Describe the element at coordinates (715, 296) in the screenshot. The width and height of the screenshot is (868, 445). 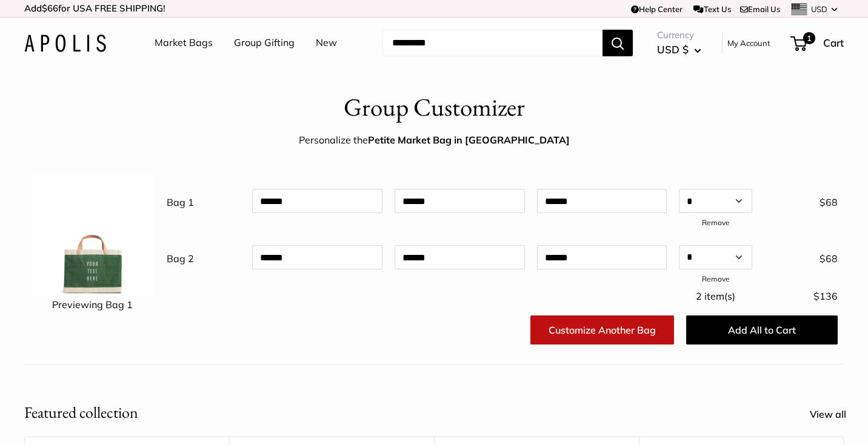
I see `span: 2 item(s)` at that location.